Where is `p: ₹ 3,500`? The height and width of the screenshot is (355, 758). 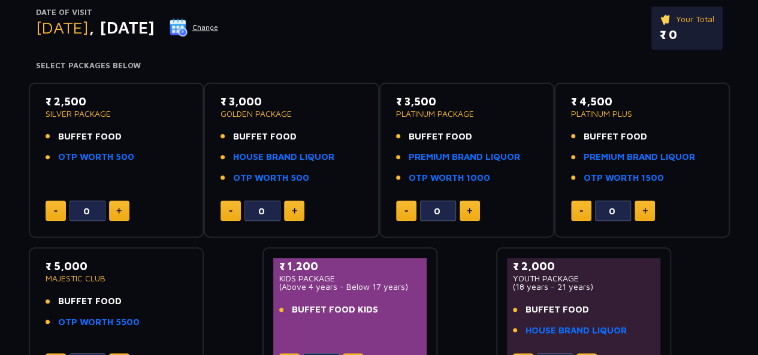
p: ₹ 3,500 is located at coordinates (467, 101).